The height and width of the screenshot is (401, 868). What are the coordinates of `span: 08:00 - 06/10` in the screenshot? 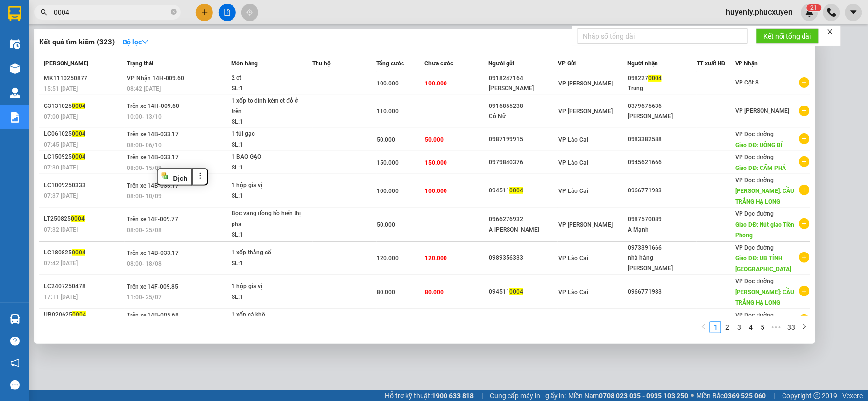 It's located at (144, 145).